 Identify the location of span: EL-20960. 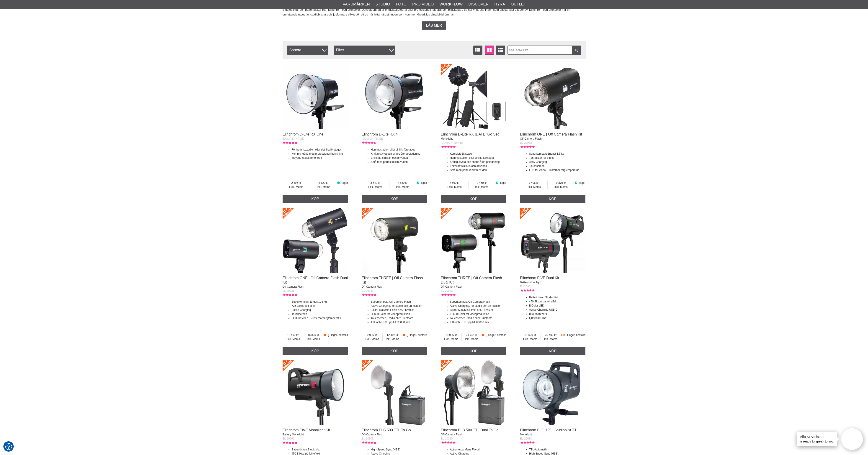
(289, 439).